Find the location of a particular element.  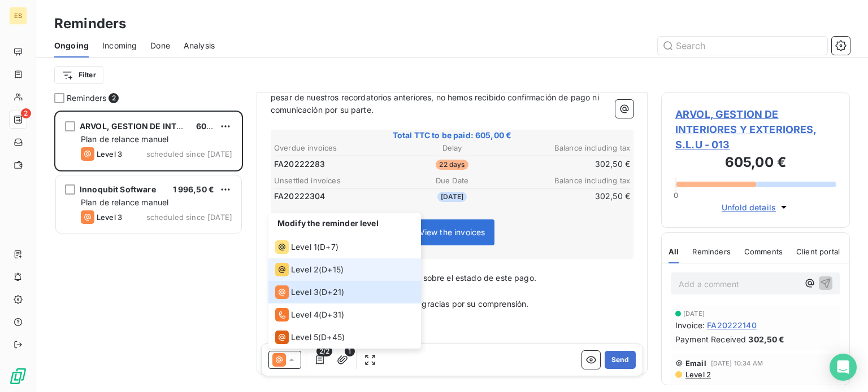

span: D+45 ) is located at coordinates (333, 338).